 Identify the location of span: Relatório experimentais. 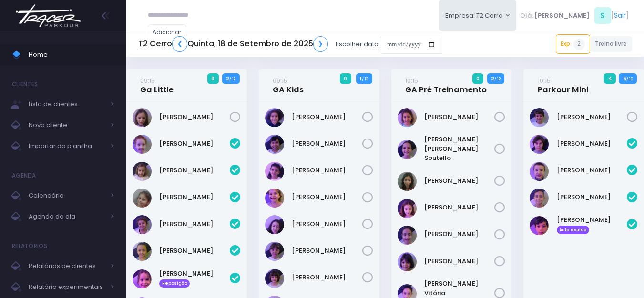
(66, 287).